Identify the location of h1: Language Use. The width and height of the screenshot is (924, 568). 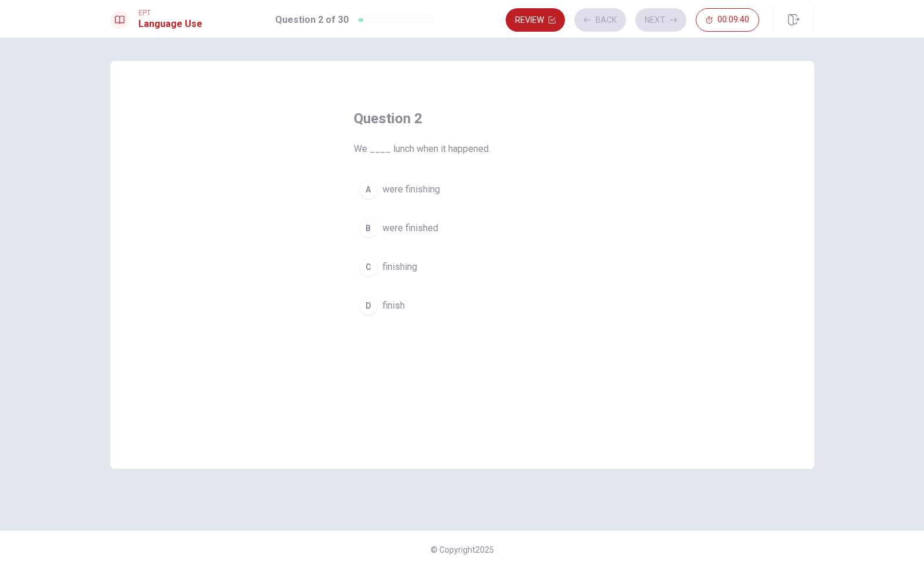
(170, 24).